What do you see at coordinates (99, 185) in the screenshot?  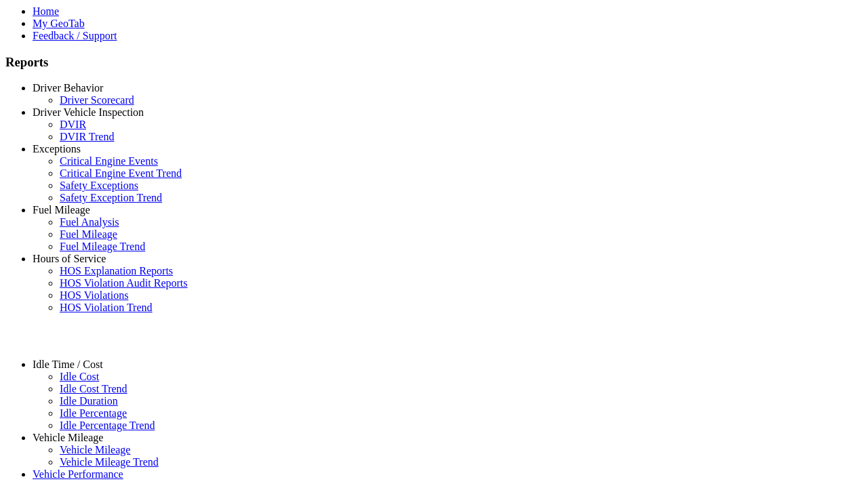 I see `a: Safety Exceptions` at bounding box center [99, 185].